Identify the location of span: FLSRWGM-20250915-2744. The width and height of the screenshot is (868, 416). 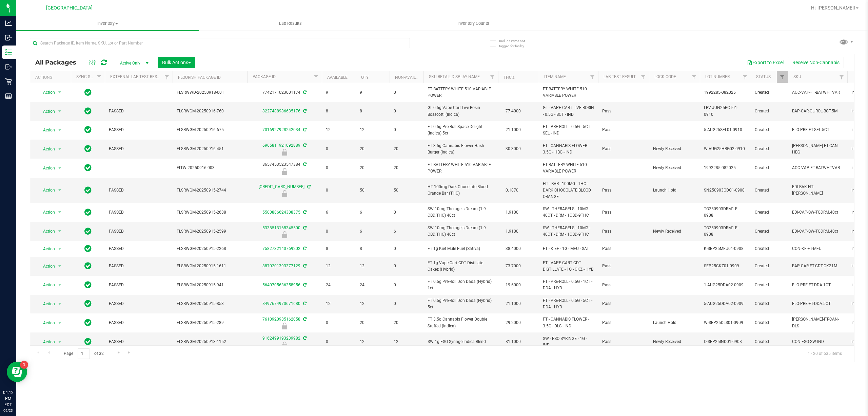
(210, 190).